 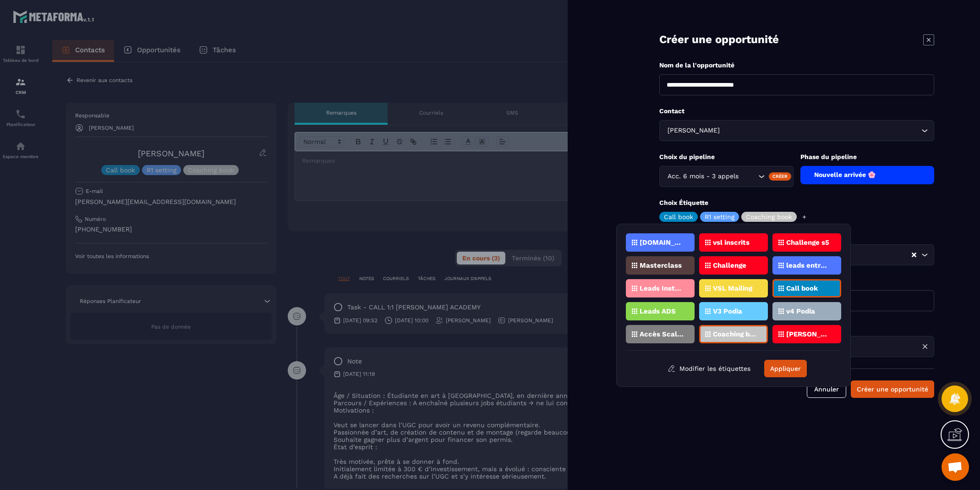 I want to click on p: Challenge s5, so click(x=808, y=243).